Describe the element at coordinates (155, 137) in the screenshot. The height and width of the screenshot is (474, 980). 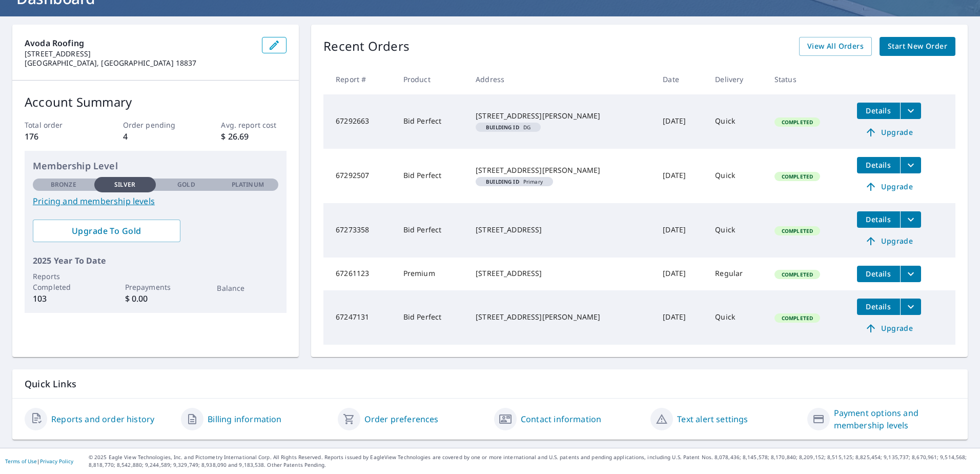
I see `p: 4` at that location.